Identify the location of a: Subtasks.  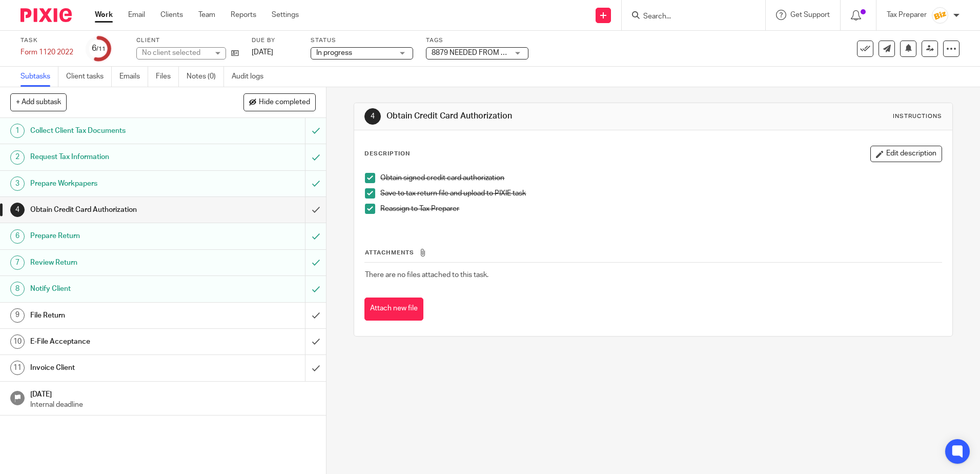
(39, 77).